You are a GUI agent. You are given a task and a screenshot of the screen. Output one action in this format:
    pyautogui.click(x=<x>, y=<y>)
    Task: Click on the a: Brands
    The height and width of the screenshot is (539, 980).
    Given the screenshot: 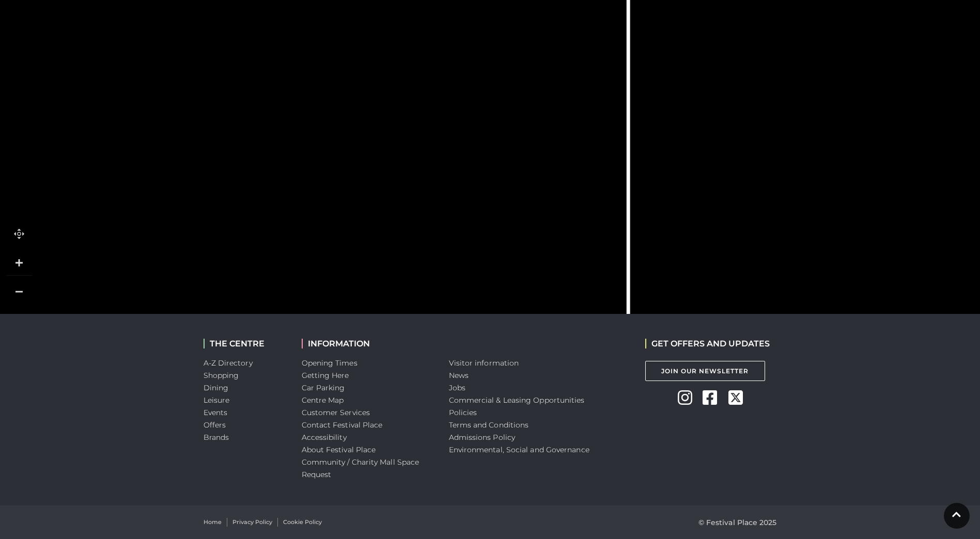 What is the action you would take?
    pyautogui.click(x=217, y=438)
    